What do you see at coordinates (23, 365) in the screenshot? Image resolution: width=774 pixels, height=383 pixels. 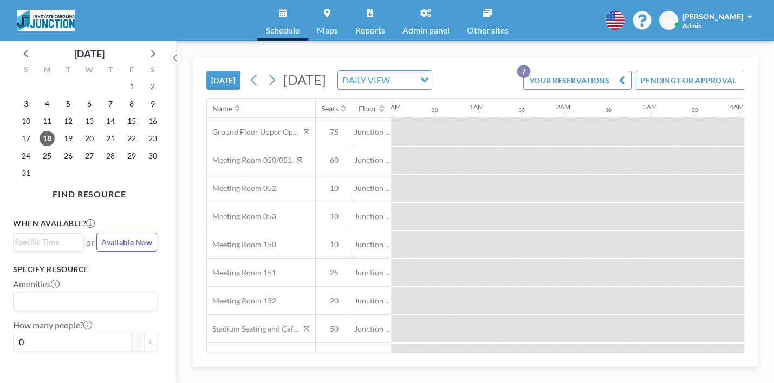 I see `label: Floor` at bounding box center [23, 365].